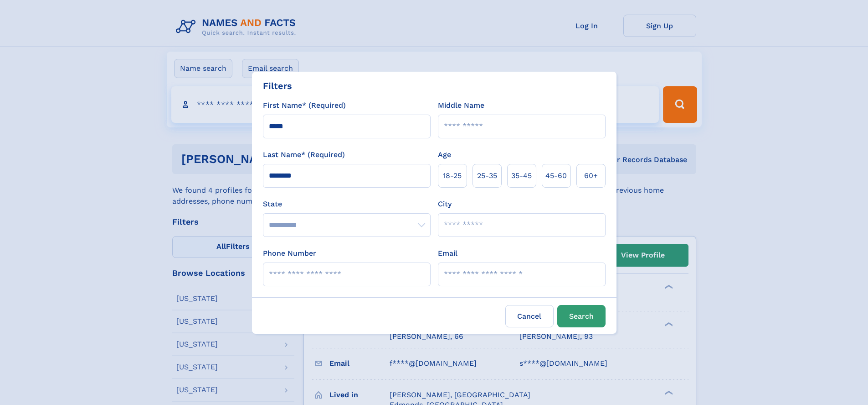 This screenshot has width=868, height=405. I want to click on label: City, so click(444, 204).